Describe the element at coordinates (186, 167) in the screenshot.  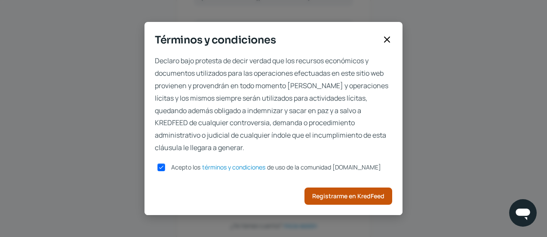
I see `span: Acepto los` at that location.